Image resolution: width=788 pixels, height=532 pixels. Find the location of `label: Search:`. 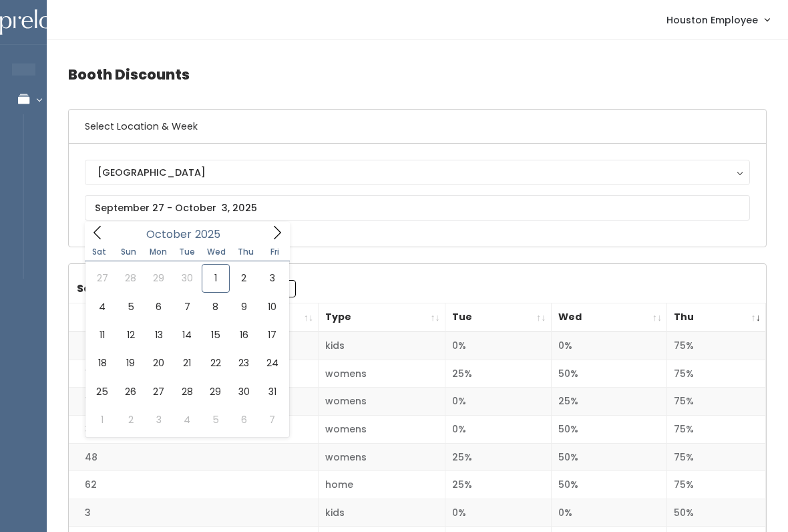

label: Search: is located at coordinates (187, 289).